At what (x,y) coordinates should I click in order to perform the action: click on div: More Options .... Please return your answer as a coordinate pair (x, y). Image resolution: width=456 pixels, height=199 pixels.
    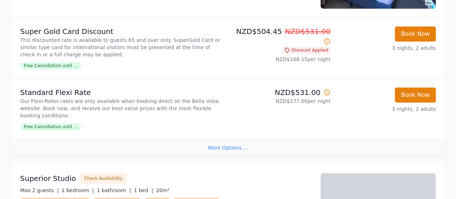
    Looking at the image, I should click on (228, 147).